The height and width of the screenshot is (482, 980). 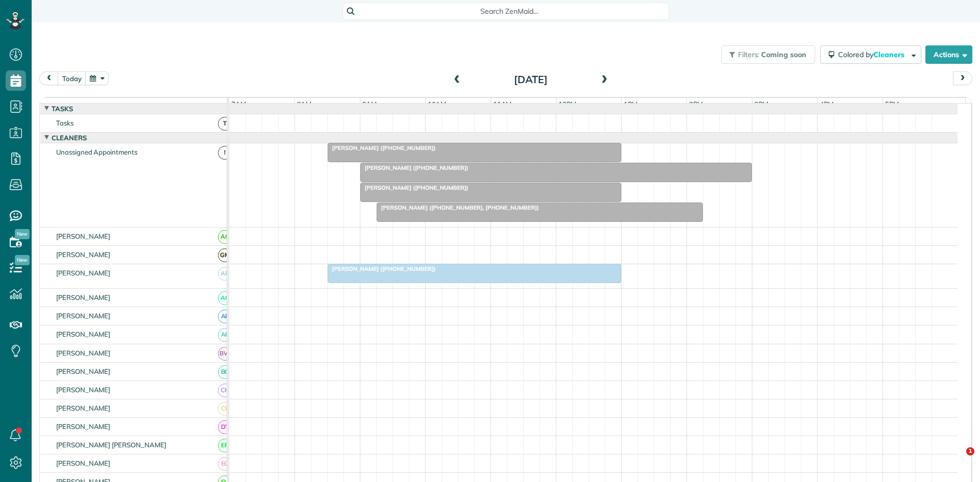 What do you see at coordinates (225, 390) in the screenshot?
I see `span: CH` at bounding box center [225, 390].